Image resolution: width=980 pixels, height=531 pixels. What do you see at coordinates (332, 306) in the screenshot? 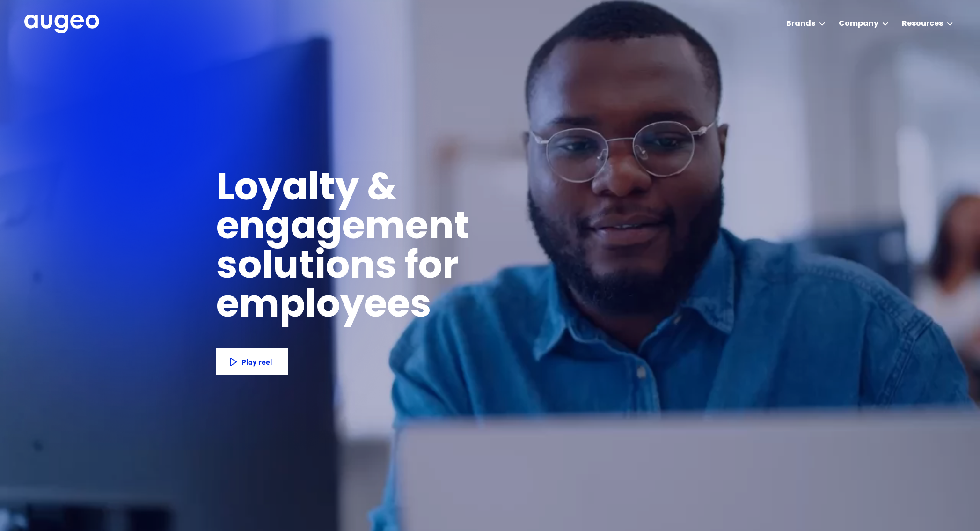
I see `h1: employees` at bounding box center [332, 306].